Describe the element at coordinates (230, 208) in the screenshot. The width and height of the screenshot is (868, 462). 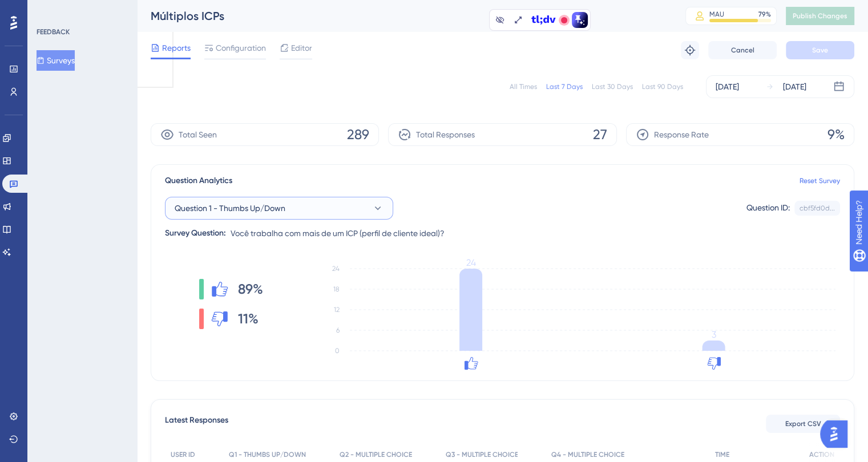
I see `span: Question 1 - Thumbs Up/Down` at that location.